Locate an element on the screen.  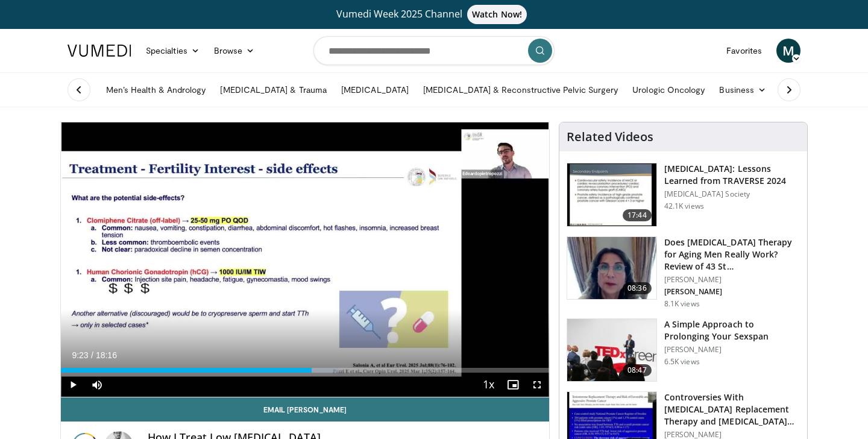
a: Urologic Oncology is located at coordinates (668, 90).